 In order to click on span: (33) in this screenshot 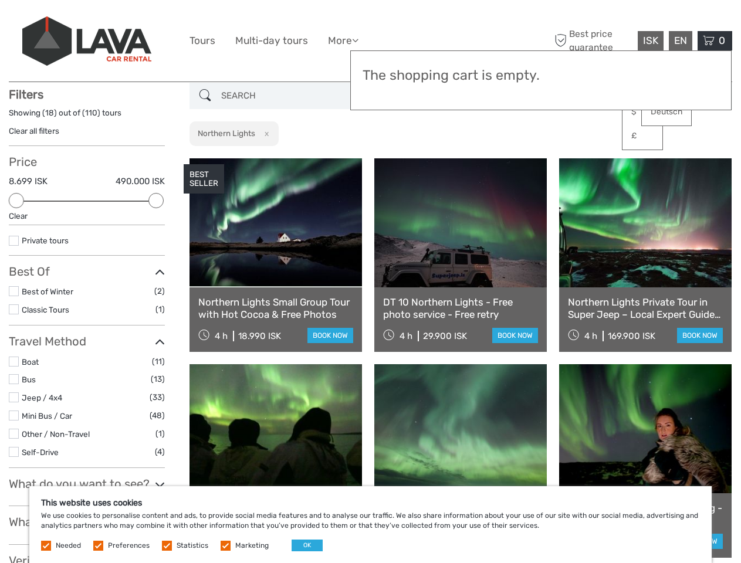, I will do `click(157, 397)`.